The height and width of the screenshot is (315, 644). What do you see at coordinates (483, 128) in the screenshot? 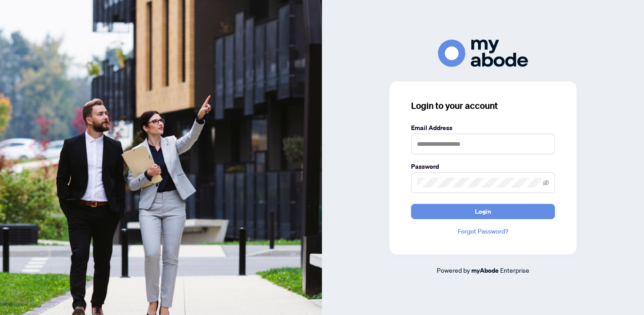
I see `label: Email Address` at bounding box center [483, 128].